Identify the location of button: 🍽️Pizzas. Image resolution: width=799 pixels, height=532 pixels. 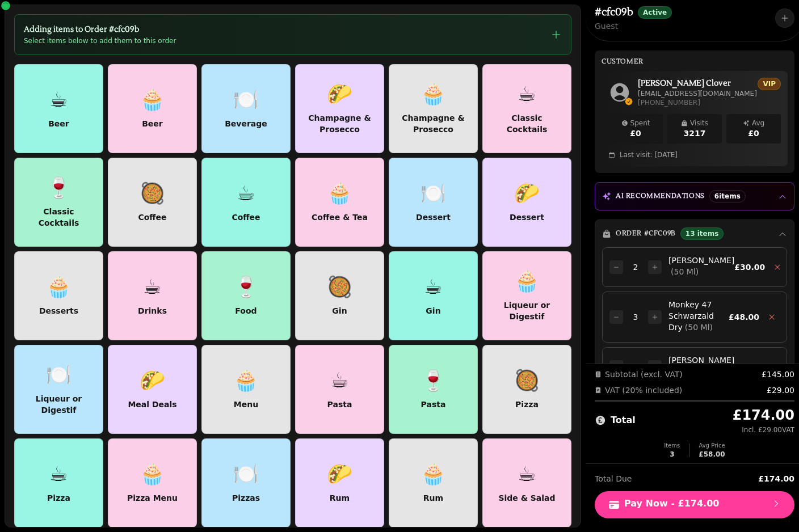
(246, 483).